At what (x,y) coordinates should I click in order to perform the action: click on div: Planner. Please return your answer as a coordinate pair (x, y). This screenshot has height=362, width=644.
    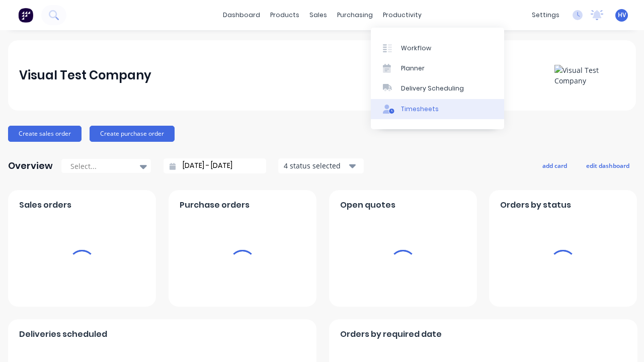
    Looking at the image, I should click on (413, 68).